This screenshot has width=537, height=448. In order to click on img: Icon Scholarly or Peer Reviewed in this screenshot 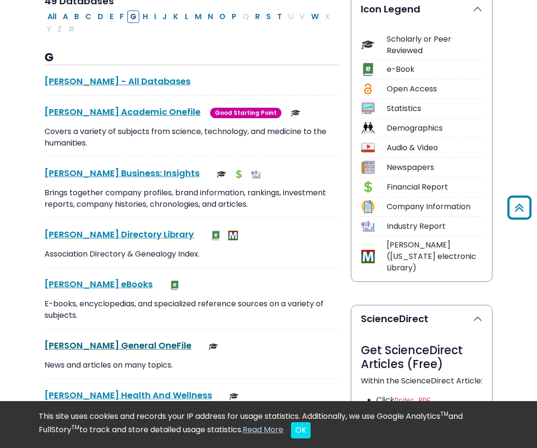, I will do `click(368, 45)`.